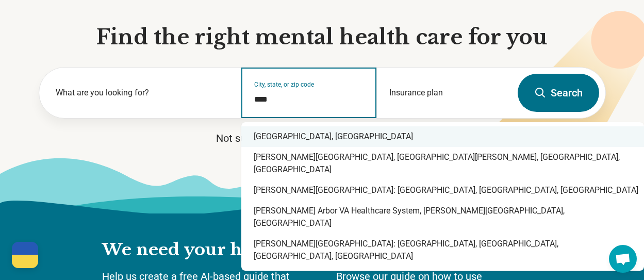 Image resolution: width=644 pixels, height=280 pixels. Describe the element at coordinates (559, 93) in the screenshot. I see `button: Search` at that location.